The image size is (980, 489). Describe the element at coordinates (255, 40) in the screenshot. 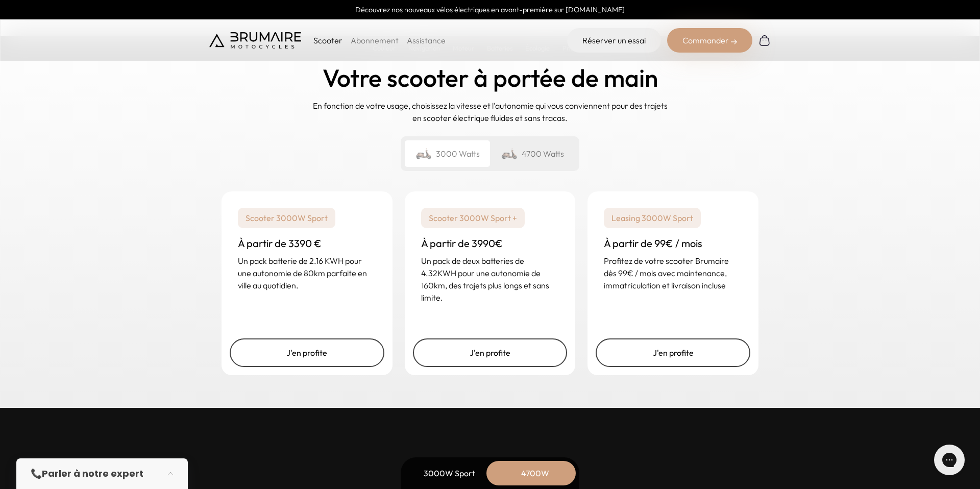

I see `img: Brumaire Motocycles` at that location.